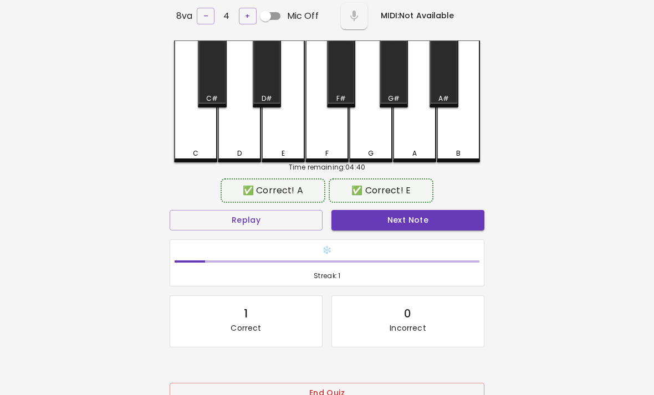 Image resolution: width=654 pixels, height=395 pixels. What do you see at coordinates (408, 220) in the screenshot?
I see `button: Next Note` at bounding box center [408, 220].